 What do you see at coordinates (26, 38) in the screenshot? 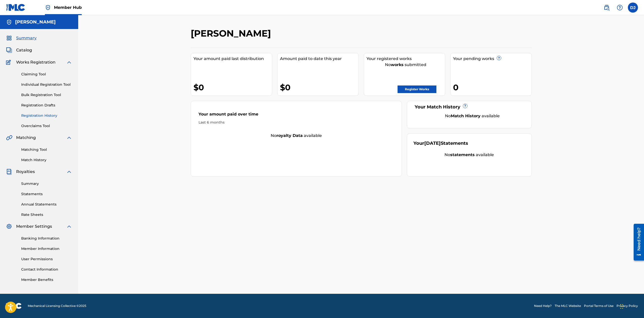
I see `span: Summary` at bounding box center [26, 38].